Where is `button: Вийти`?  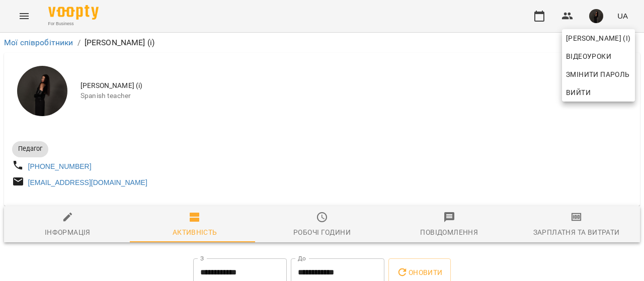 button: Вийти is located at coordinates (598, 92).